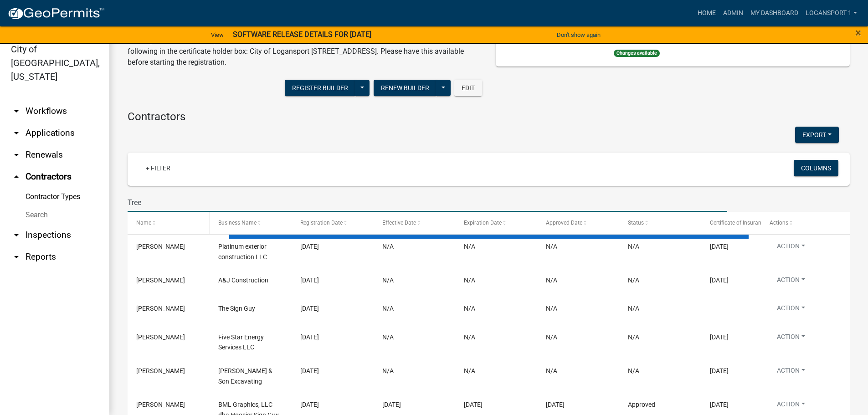 The image size is (868, 415). I want to click on span: Platinum exterior construction LLC, so click(243, 252).